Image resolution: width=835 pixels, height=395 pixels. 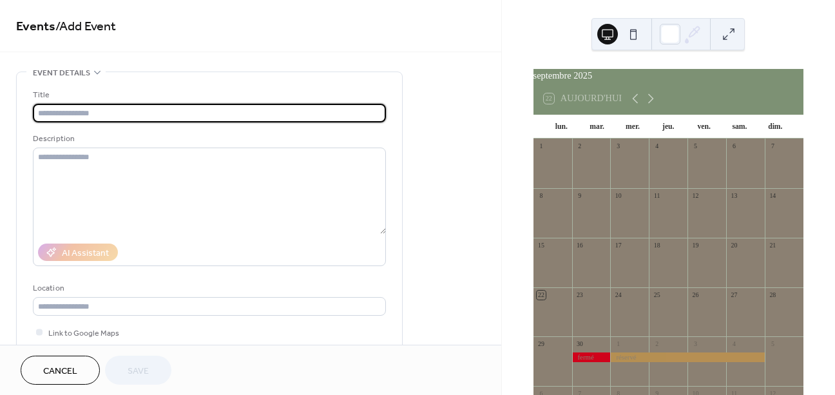 I want to click on a: Events, so click(x=35, y=26).